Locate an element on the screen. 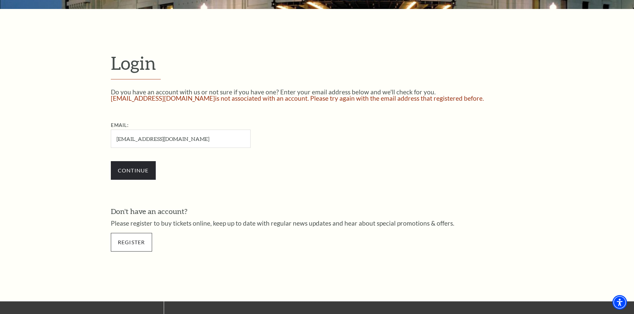 The height and width of the screenshot is (314, 634). span: Login is located at coordinates (133, 63).